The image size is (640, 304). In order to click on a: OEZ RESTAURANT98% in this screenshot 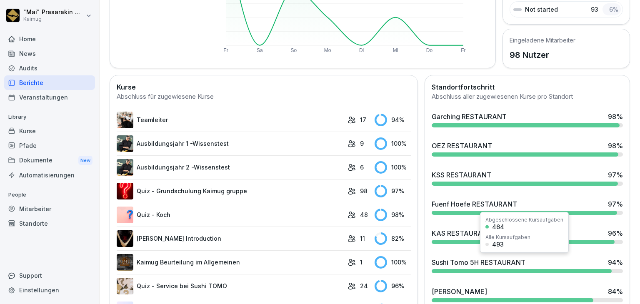, I will do `click(527, 149)`.